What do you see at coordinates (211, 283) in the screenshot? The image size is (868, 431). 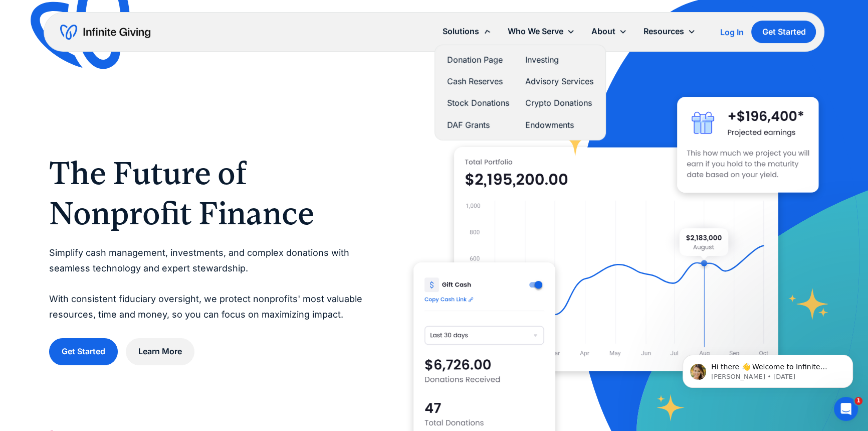 I see `p: Simplify cash management, investments, and complex donations with seamless technology and expert ...` at bounding box center [211, 283].